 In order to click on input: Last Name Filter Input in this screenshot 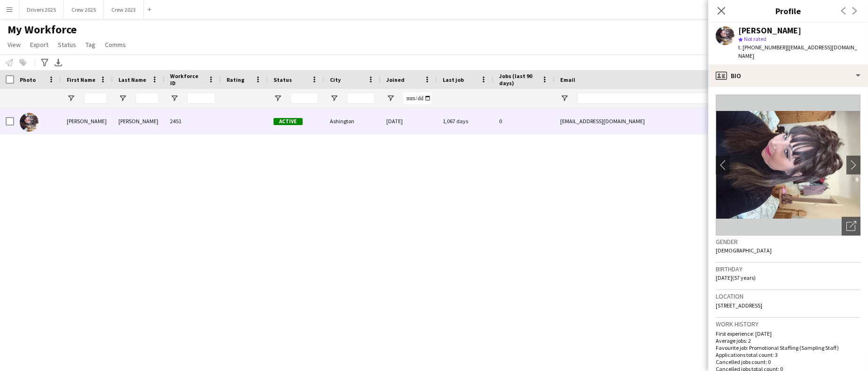, I will do `click(147, 98)`.